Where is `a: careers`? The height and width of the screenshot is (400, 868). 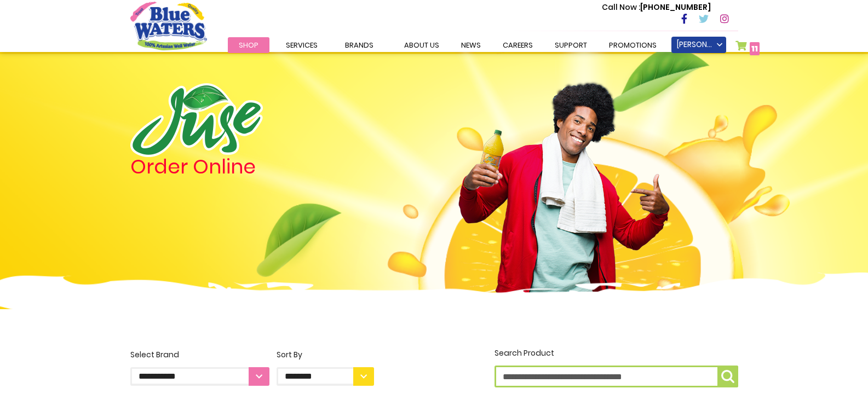 a: careers is located at coordinates (518, 45).